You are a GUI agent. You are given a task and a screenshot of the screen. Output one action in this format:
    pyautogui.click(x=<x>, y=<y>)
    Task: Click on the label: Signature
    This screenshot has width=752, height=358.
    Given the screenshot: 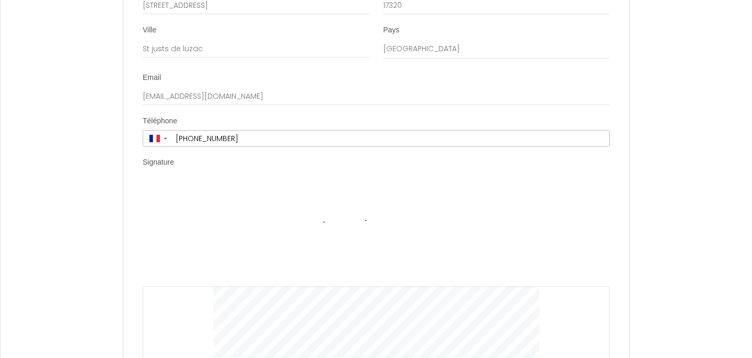 What is the action you would take?
    pyautogui.click(x=158, y=162)
    